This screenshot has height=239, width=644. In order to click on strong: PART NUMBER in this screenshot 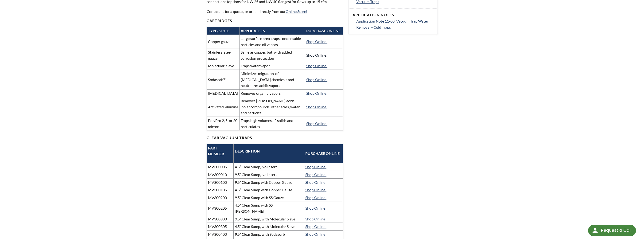, I will do `click(216, 151)`.